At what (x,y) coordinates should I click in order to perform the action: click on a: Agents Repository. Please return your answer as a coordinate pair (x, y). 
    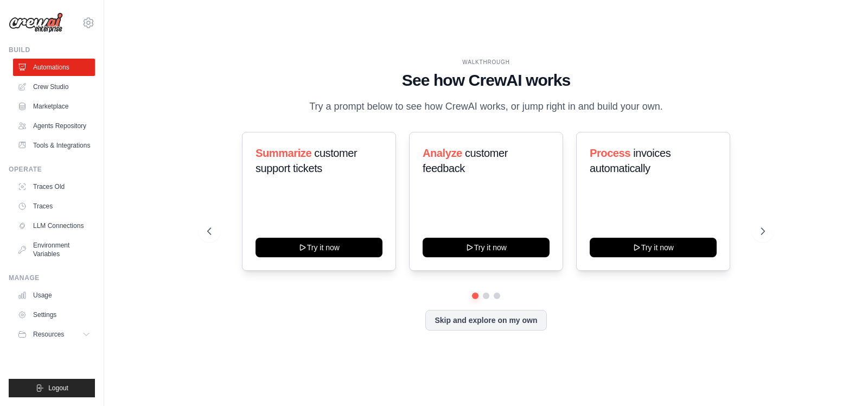
    Looking at the image, I should click on (54, 126).